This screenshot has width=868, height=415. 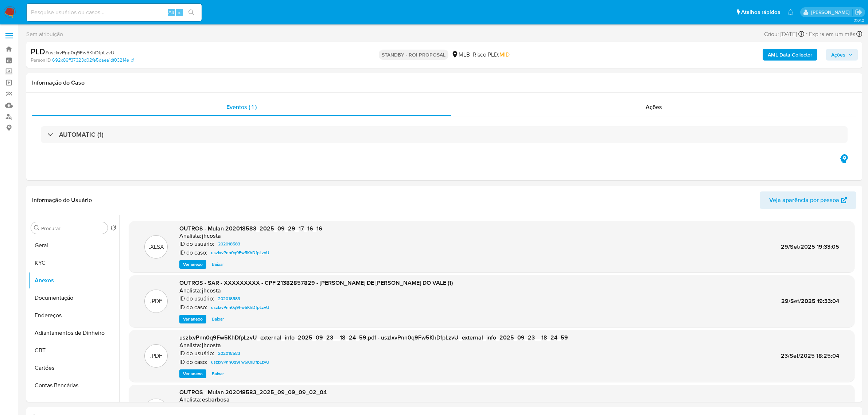 I want to click on button: Anexos, so click(x=73, y=281).